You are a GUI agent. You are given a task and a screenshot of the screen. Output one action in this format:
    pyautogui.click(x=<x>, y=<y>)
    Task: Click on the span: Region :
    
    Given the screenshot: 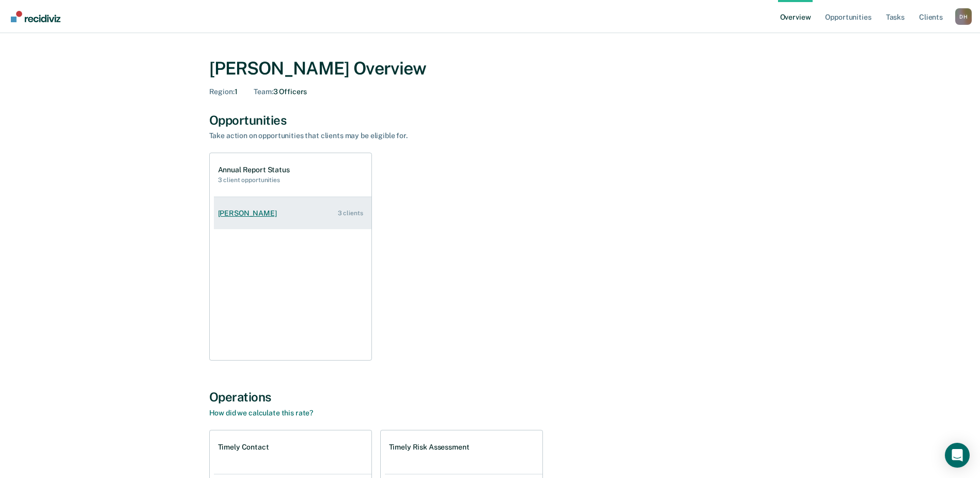 What is the action you would take?
    pyautogui.click(x=221, y=92)
    